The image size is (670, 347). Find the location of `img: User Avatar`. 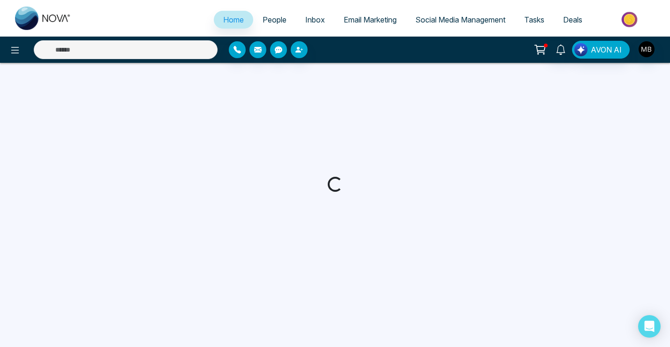

img: User Avatar is located at coordinates (646, 49).